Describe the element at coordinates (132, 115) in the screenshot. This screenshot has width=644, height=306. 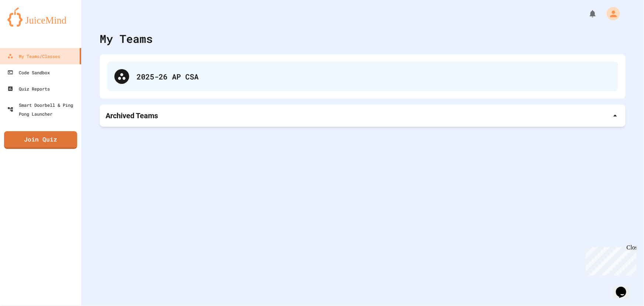
I see `p: Archived Teams` at that location.